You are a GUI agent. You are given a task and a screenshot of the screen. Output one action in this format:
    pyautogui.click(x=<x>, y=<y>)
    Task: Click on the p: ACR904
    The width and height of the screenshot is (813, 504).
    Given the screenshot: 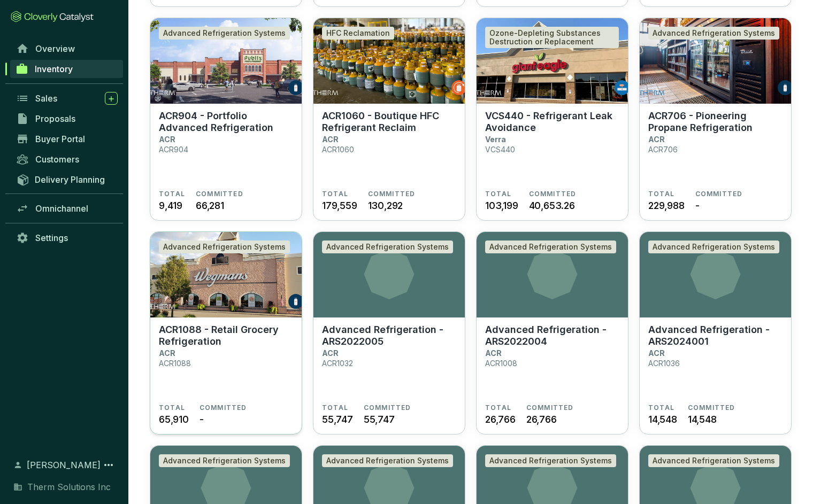 What is the action you would take?
    pyautogui.click(x=173, y=149)
    